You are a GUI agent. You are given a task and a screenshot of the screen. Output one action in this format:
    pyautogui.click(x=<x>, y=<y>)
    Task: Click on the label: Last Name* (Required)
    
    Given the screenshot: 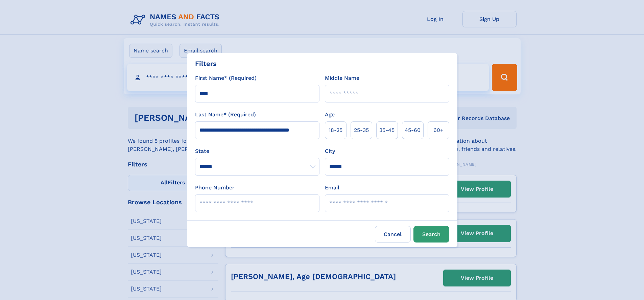 What is the action you would take?
    pyautogui.click(x=225, y=115)
    